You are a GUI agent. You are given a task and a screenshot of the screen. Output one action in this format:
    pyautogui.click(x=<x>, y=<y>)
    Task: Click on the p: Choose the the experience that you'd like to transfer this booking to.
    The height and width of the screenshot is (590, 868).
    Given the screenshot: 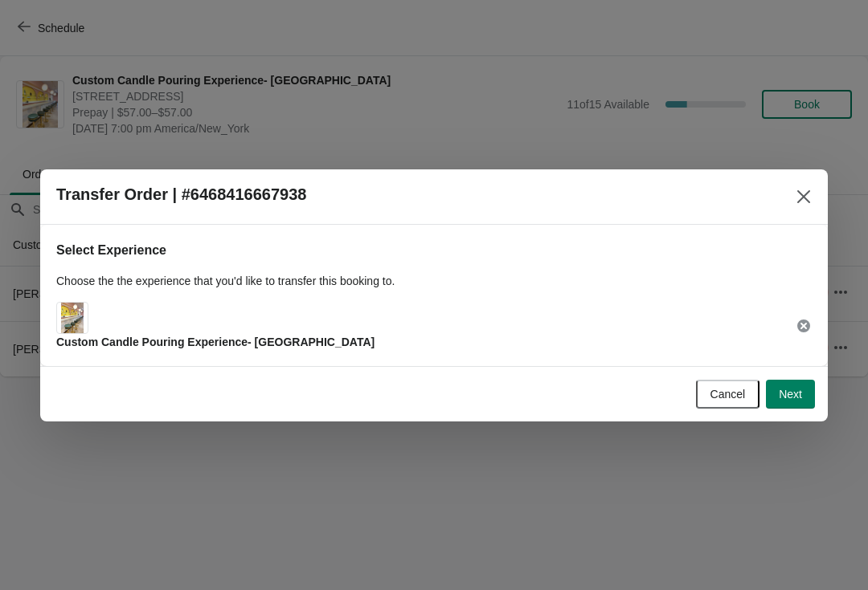 What is the action you would take?
    pyautogui.click(x=434, y=281)
    